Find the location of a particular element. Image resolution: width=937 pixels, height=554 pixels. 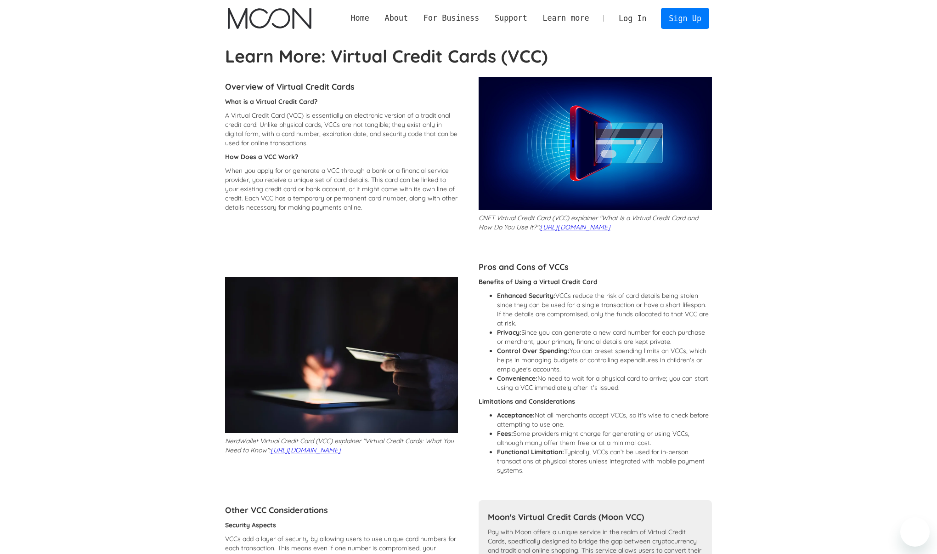

strong: Security Aspects is located at coordinates (250, 525).